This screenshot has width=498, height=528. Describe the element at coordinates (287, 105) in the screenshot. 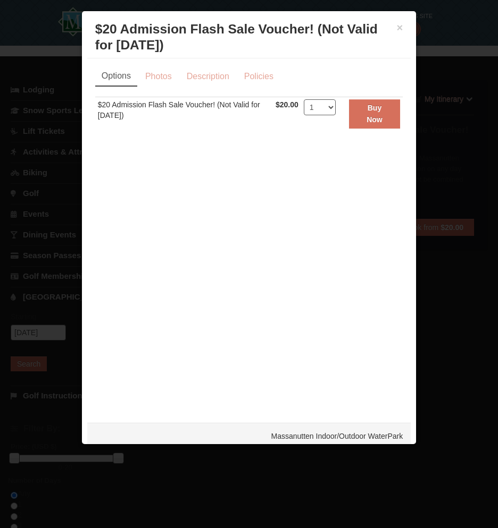

I see `span: $20.00` at that location.